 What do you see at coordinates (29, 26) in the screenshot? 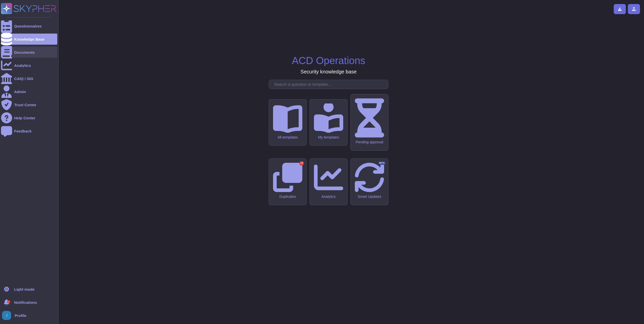
I see `a: Questionnaires` at bounding box center [29, 26].